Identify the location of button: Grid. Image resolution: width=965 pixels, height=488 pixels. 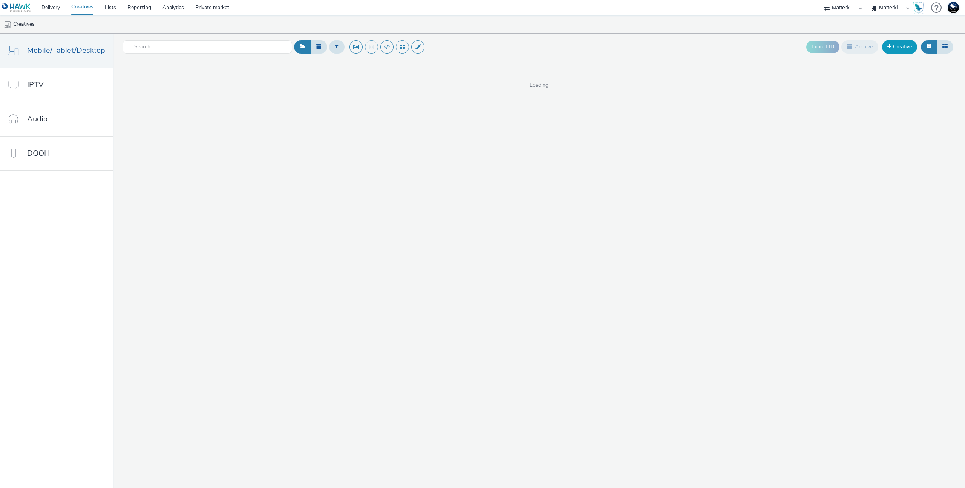
(929, 47).